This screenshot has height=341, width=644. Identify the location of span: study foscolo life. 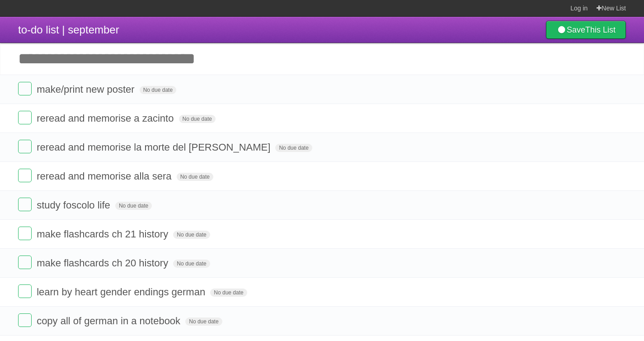
(75, 205).